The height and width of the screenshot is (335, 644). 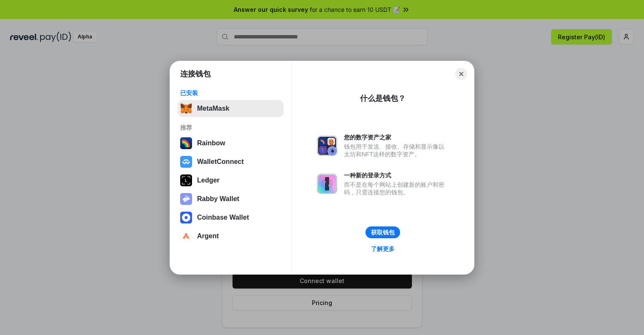 I want to click on img: svg+xml,%3Csvg%20width%3D%22120%22%20height%3D%22120%22%20viewBox%3D%220%200%20120%20120%22%20fil..., so click(x=186, y=143).